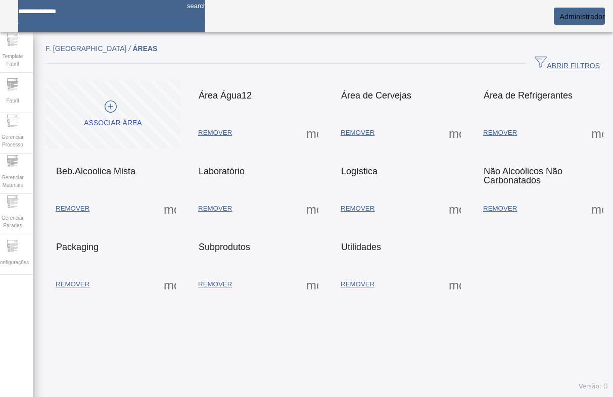 This screenshot has width=613, height=397. What do you see at coordinates (567, 64) in the screenshot?
I see `span: ABRIR FILTROS` at bounding box center [567, 64].